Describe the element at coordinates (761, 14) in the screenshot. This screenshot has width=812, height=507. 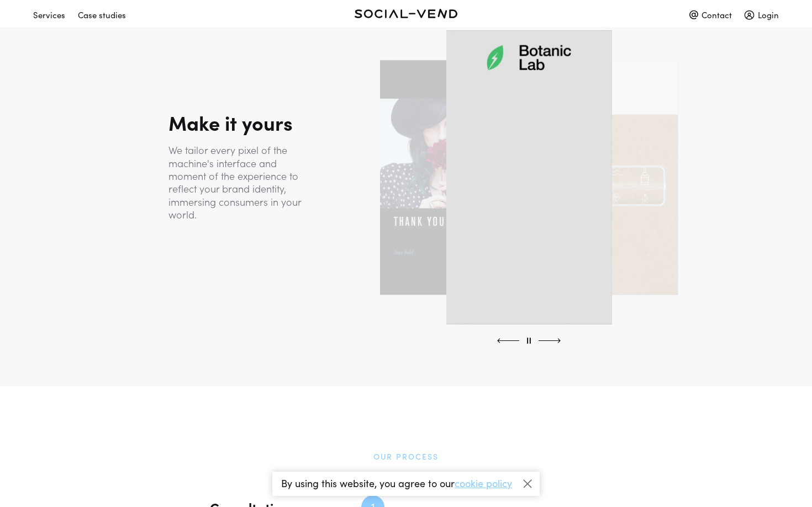
I see `div: Login` at that location.